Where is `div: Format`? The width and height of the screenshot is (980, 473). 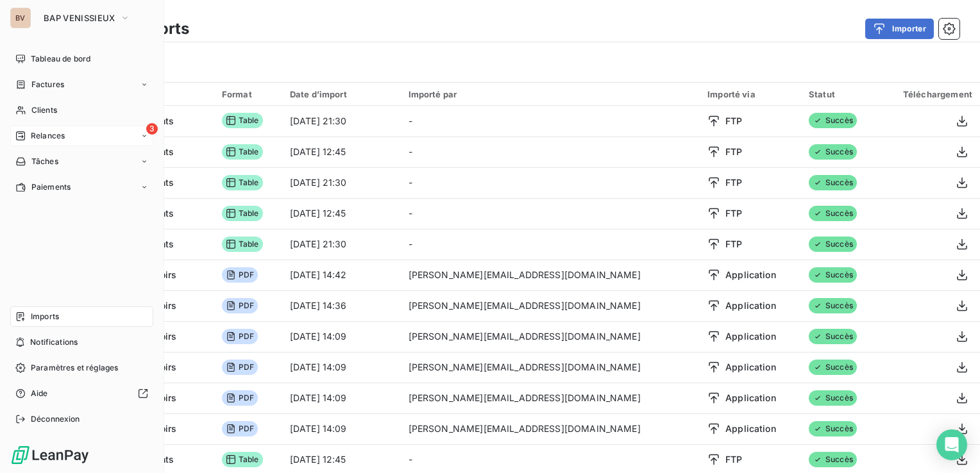 div: Format is located at coordinates (249, 94).